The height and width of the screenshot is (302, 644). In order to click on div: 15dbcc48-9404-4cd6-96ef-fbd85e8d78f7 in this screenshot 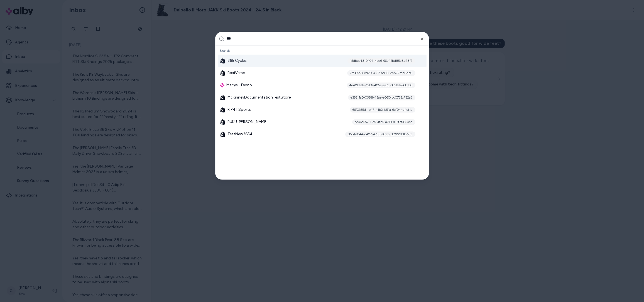, I will do `click(381, 60)`.